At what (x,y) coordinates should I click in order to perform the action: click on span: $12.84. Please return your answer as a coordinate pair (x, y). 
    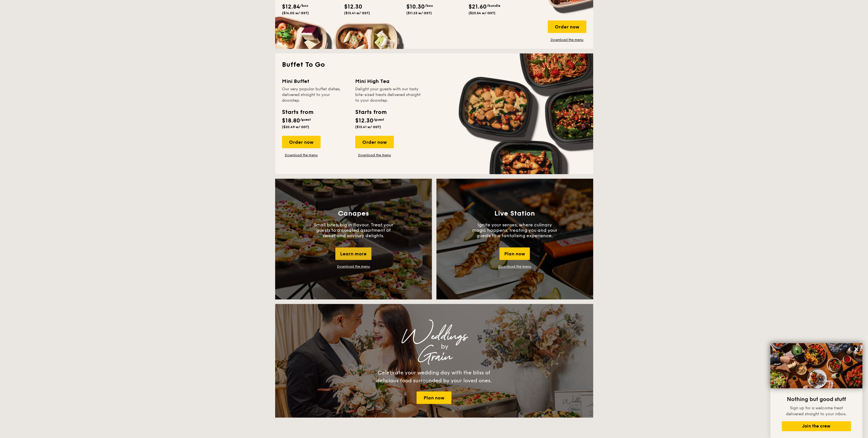
    Looking at the image, I should click on (291, 7).